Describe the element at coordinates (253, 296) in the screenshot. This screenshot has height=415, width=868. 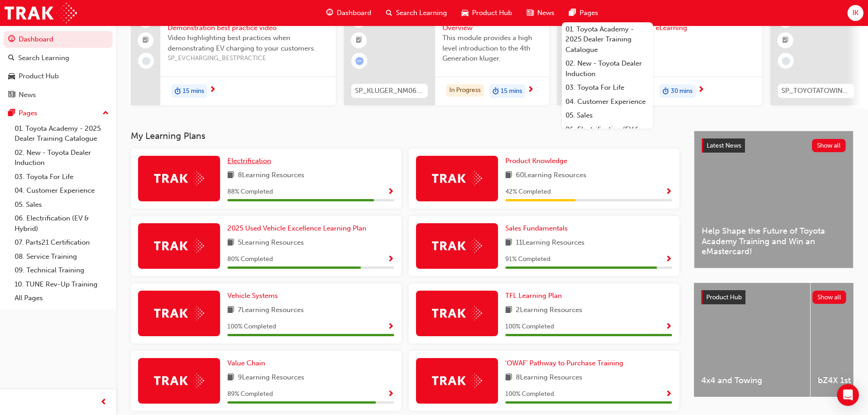
I see `span: Vehicle Systems` at that location.